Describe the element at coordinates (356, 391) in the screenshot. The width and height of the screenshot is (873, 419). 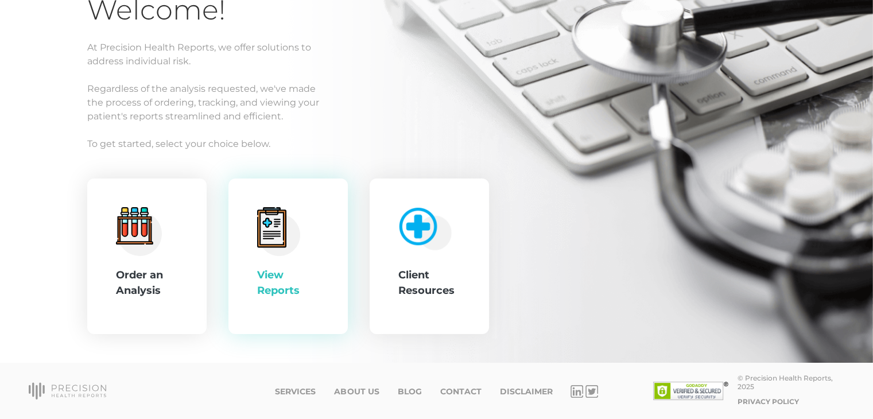
I see `a: About Us` at that location.